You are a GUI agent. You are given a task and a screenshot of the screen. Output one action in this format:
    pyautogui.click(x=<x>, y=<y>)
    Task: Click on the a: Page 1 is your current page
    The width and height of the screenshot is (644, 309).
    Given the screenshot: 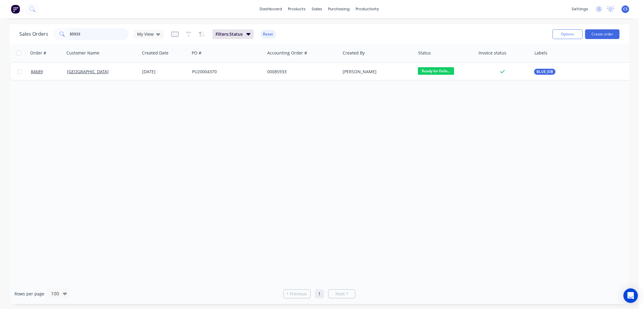 What is the action you would take?
    pyautogui.click(x=320, y=294)
    